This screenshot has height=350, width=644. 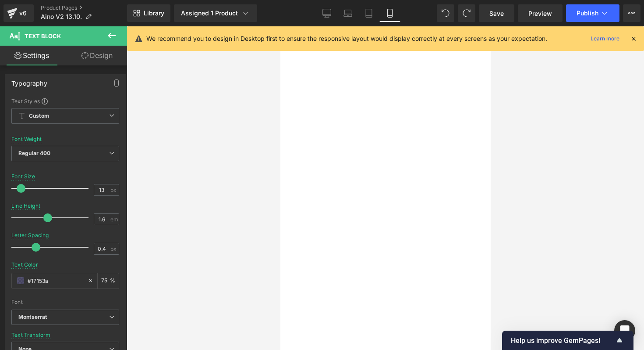 I want to click on div: Assigned 1 Product, so click(x=216, y=13).